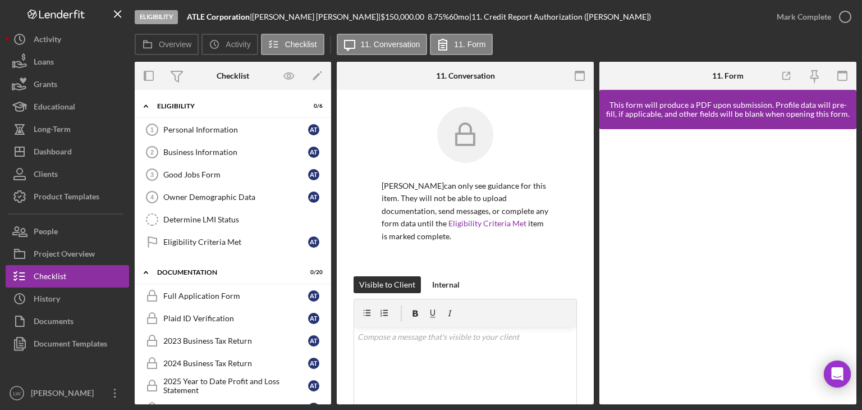 This screenshot has height=410, width=862. I want to click on a: Clients, so click(67, 174).